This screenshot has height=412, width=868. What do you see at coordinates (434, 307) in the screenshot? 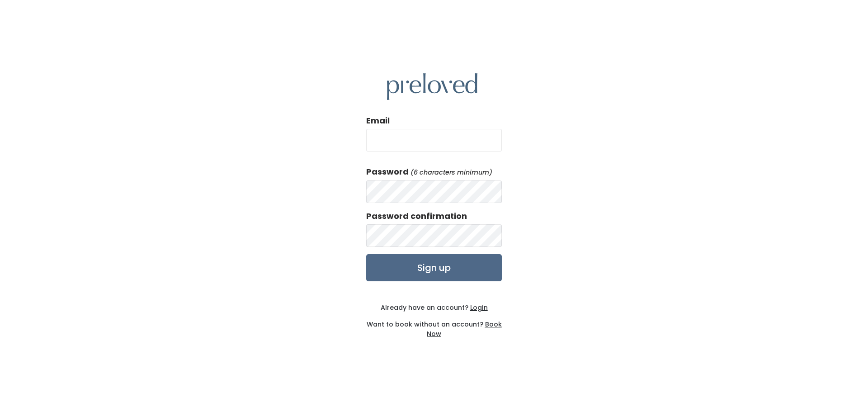
I see `div: Already have an account?` at bounding box center [434, 307].